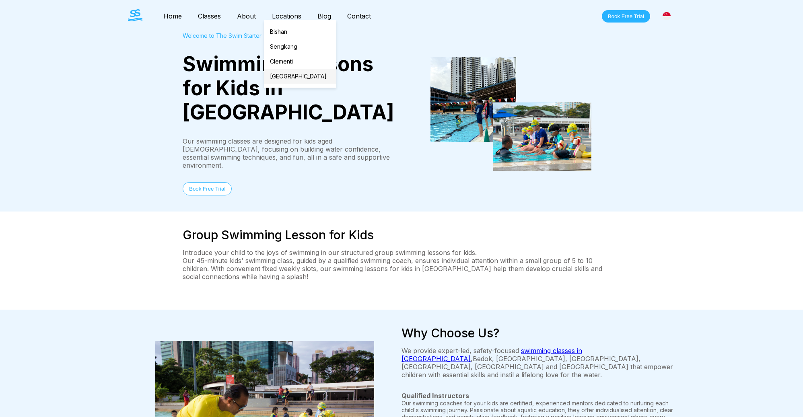  What do you see at coordinates (135, 15) in the screenshot?
I see `img: The Swim Starter Logo` at bounding box center [135, 15].